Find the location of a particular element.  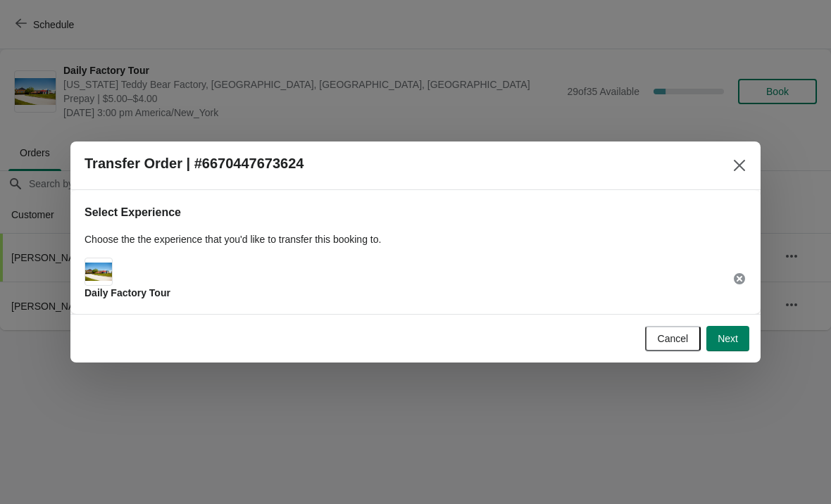

button: Cancel is located at coordinates (673, 338).